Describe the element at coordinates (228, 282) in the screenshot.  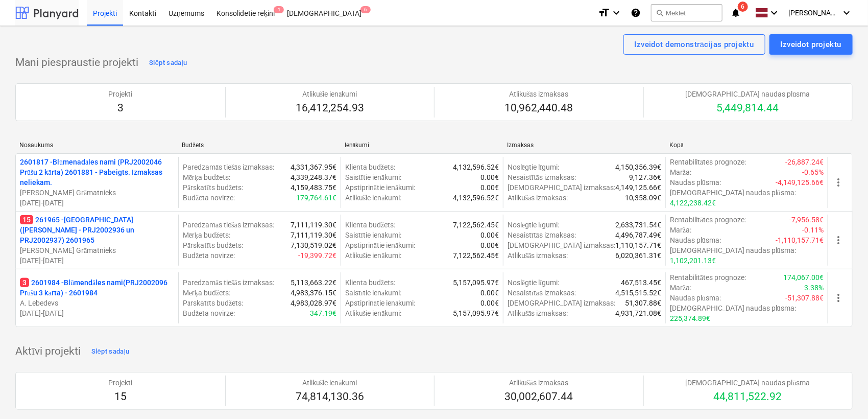
I see `p: Paredzamās tiešās izmaksas :` at that location.